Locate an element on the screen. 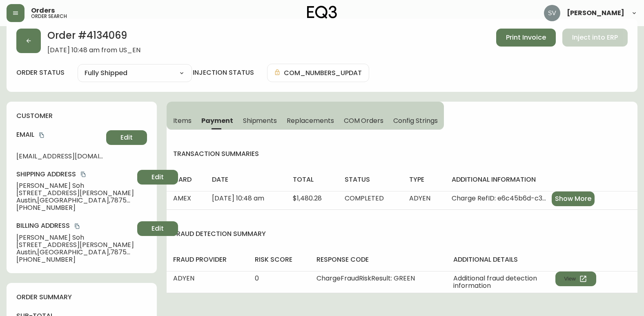 The width and height of the screenshot is (644, 316). h4: Shipping Address is located at coordinates (75, 175).